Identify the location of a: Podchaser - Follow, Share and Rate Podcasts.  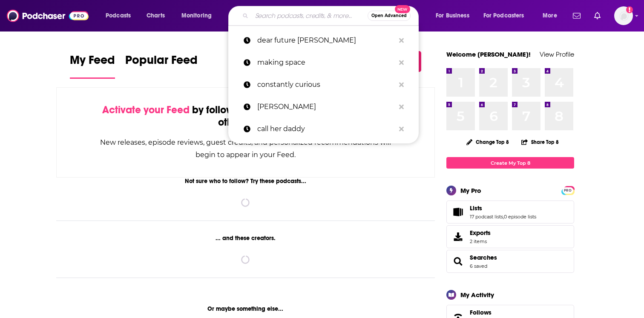
(48, 15).